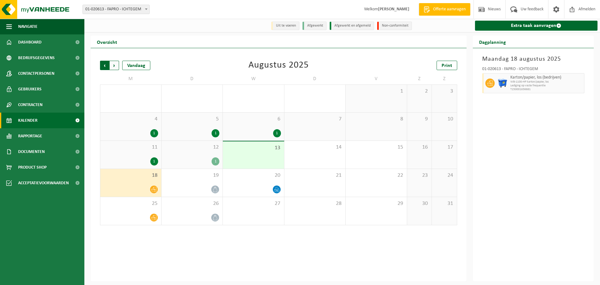 The height and width of the screenshot is (285, 600). Describe the element at coordinates (28, 27) in the screenshot. I see `span: Navigatie` at that location.